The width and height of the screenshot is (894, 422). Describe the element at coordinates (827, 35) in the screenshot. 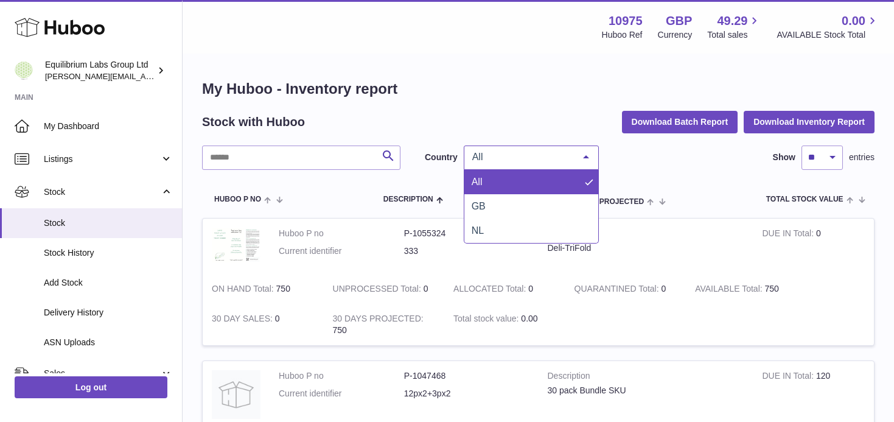

I see `span: AVAILABLE Stock Total` at that location.